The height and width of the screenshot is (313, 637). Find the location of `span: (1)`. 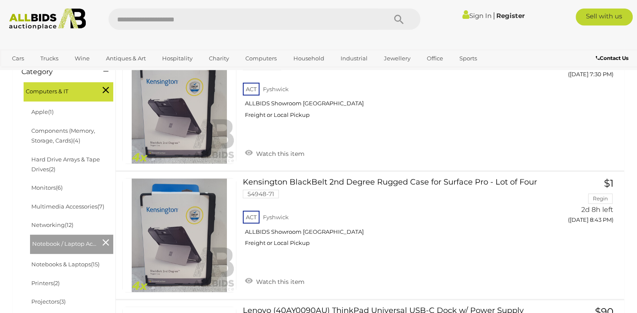

span: (1) is located at coordinates (51, 112).